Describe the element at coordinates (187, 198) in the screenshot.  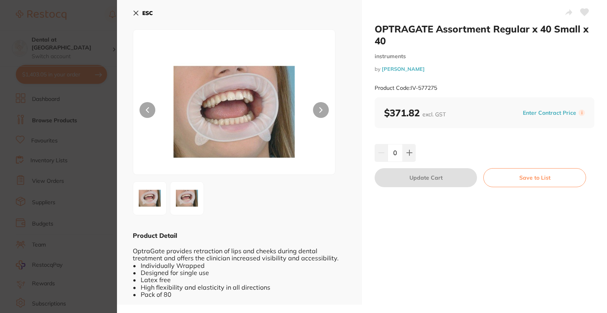
I see `img: NV8yLmpwZw` at that location.